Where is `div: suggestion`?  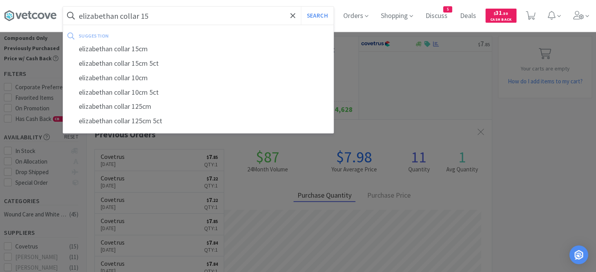
div: suggestion is located at coordinates (149, 36).